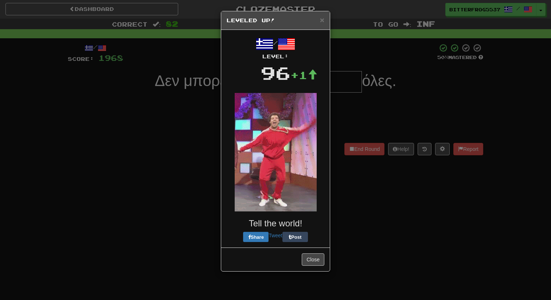  What do you see at coordinates (295, 237) in the screenshot?
I see `button: Post` at bounding box center [295, 237].